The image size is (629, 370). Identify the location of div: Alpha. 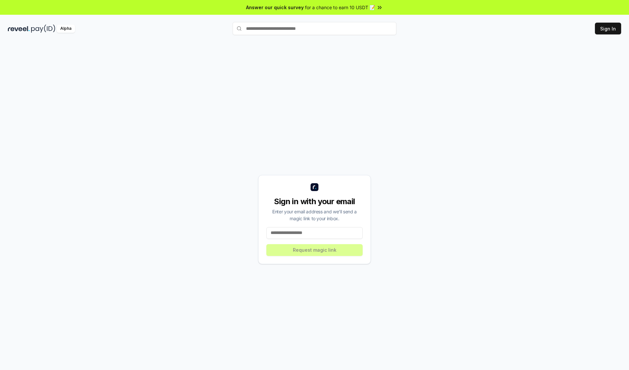
(66, 29).